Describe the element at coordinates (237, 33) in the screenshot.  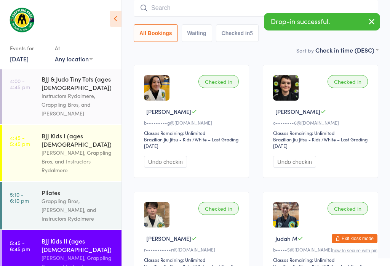
I see `button: Checked in5` at that location.